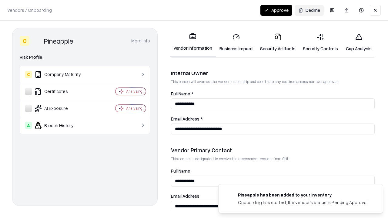  Describe the element at coordinates (273, 73) in the screenshot. I see `div: Internal Owner` at that location.